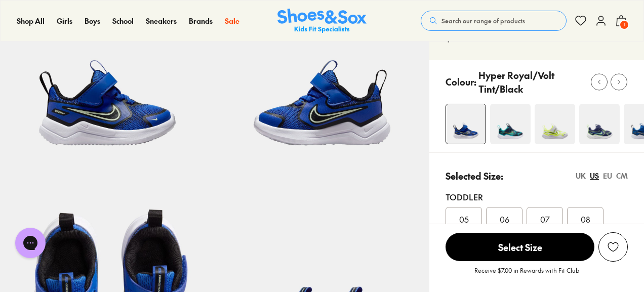 This screenshot has width=644, height=292. What do you see at coordinates (161, 21) in the screenshot?
I see `a: Sneakers` at bounding box center [161, 21].